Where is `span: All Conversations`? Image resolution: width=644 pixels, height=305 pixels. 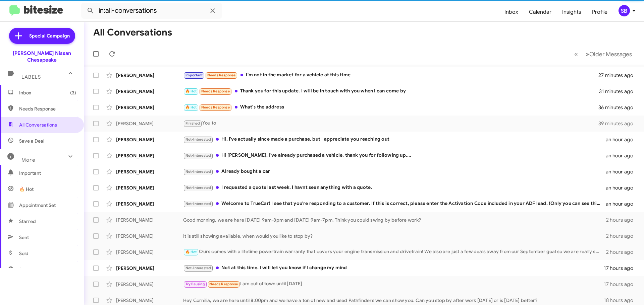 span: All Conversations is located at coordinates (38, 125).